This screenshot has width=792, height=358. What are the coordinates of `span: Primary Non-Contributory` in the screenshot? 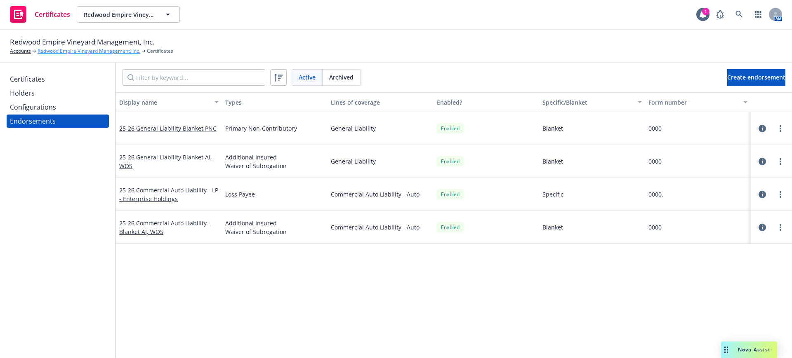 It's located at (275, 128).